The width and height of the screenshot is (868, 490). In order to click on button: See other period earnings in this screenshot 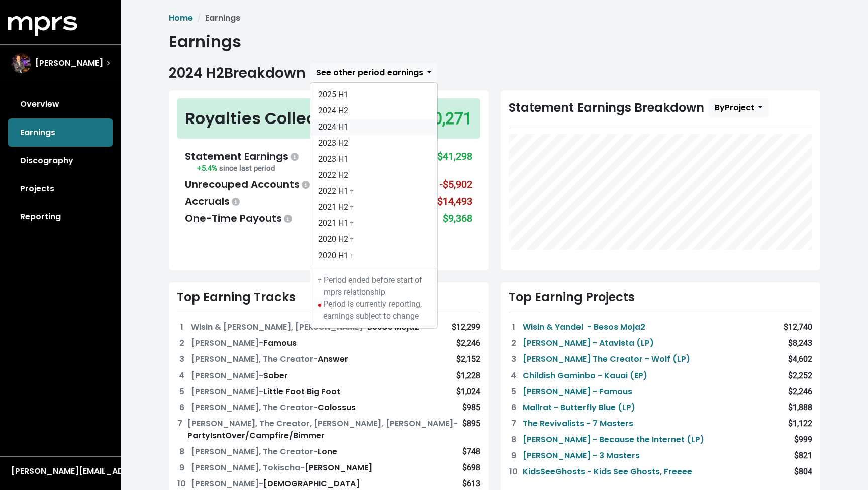, I will do `click(374, 73)`.